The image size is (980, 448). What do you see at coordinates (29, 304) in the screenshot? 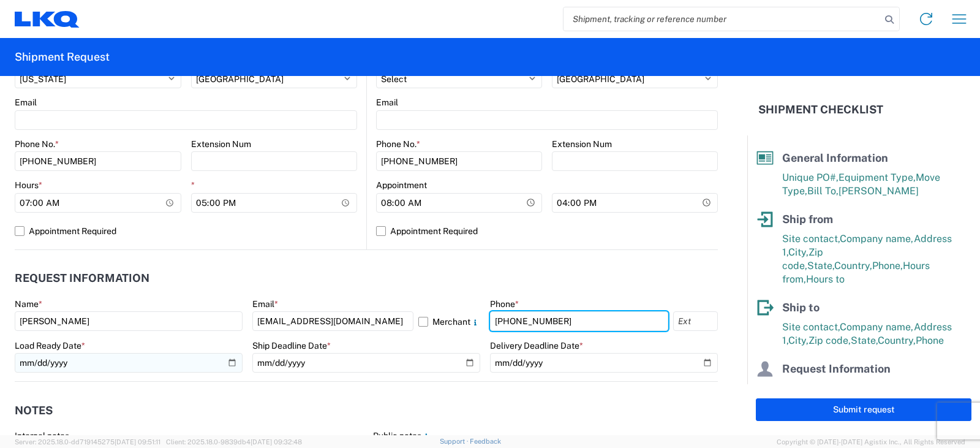
I see `label: Name` at bounding box center [29, 304].